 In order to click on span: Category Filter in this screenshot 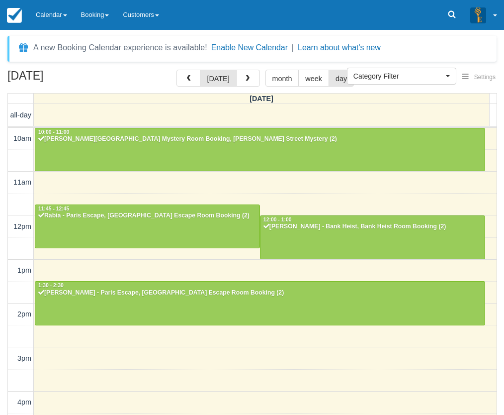, I will do `click(398, 76)`.